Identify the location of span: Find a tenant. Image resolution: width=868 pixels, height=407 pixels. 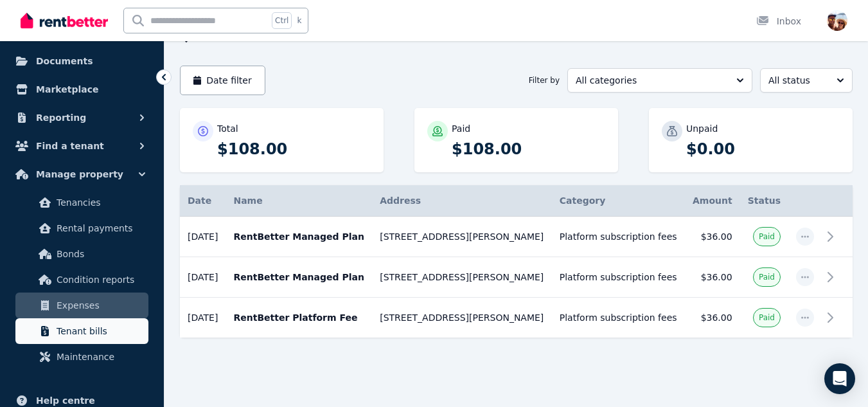
(70, 146).